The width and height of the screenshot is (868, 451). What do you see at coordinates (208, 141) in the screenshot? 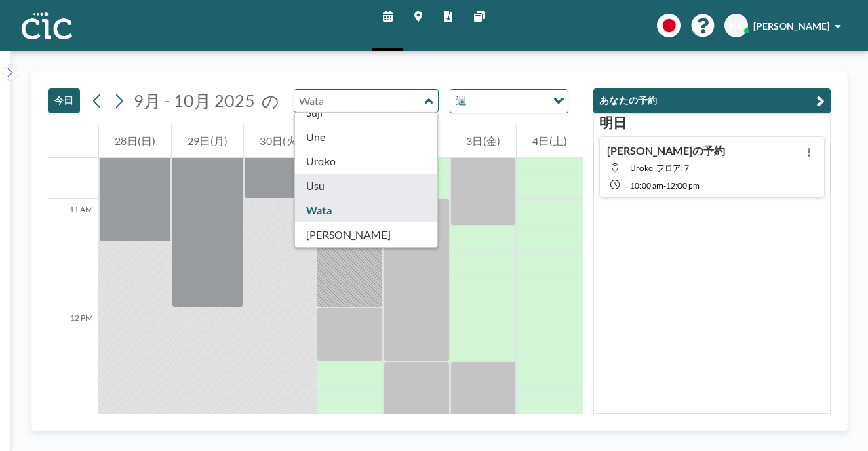
I see `div: 29日(月)` at bounding box center [208, 141].